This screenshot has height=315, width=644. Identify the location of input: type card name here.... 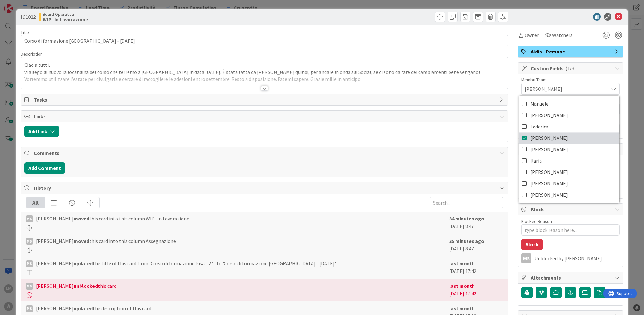
(264, 41).